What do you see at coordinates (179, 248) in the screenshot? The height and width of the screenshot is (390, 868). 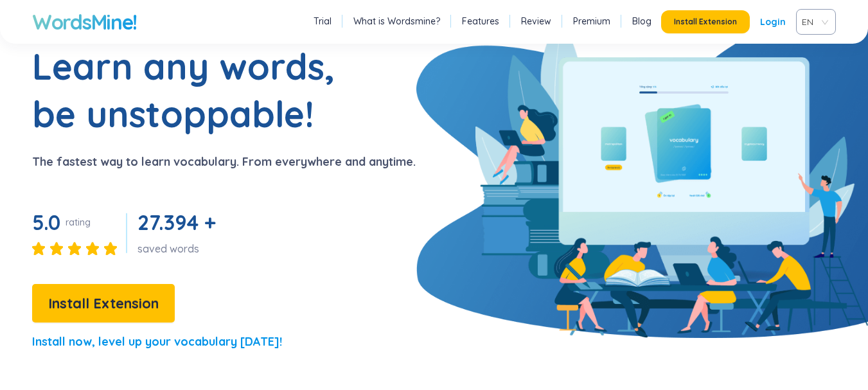 I see `div: saved words` at bounding box center [179, 248].